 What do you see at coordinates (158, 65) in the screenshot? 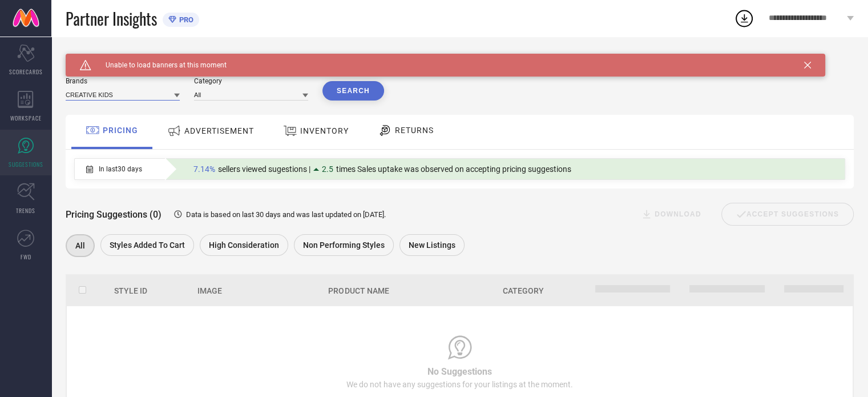
I see `span: Unable to load banners at this moment` at bounding box center [158, 65].